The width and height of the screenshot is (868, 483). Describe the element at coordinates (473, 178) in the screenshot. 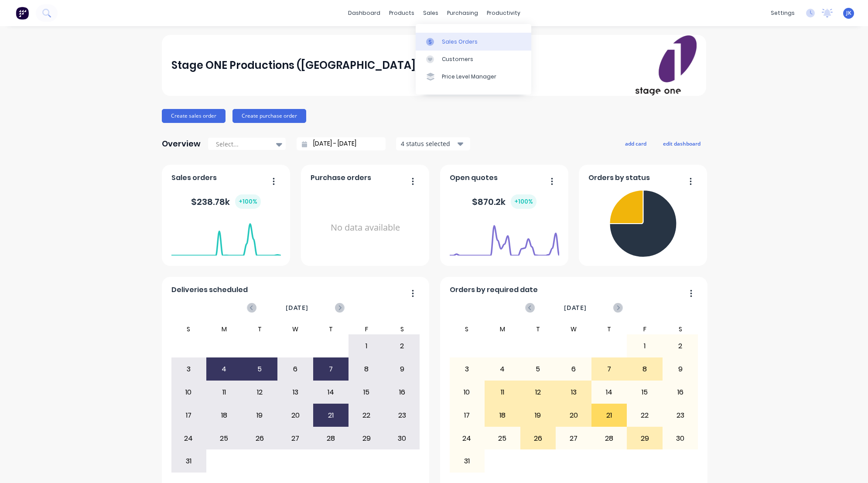

I see `span: Open quotes` at that location.